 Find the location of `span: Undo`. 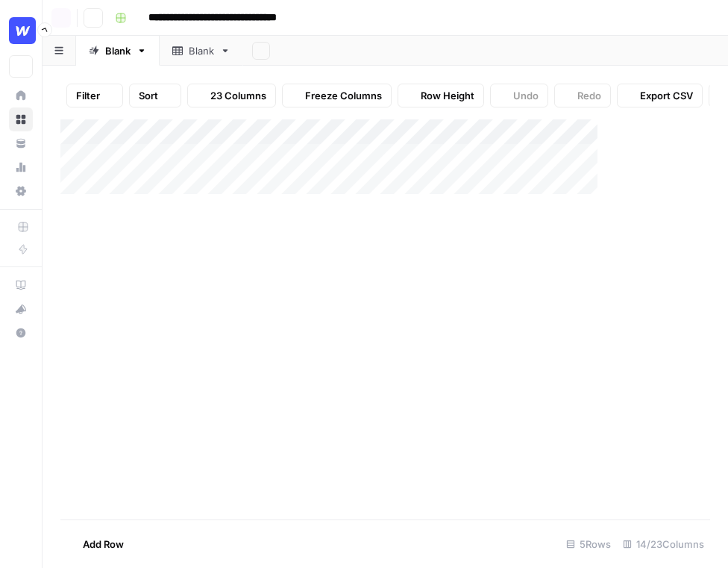

span: Undo is located at coordinates (526, 96).